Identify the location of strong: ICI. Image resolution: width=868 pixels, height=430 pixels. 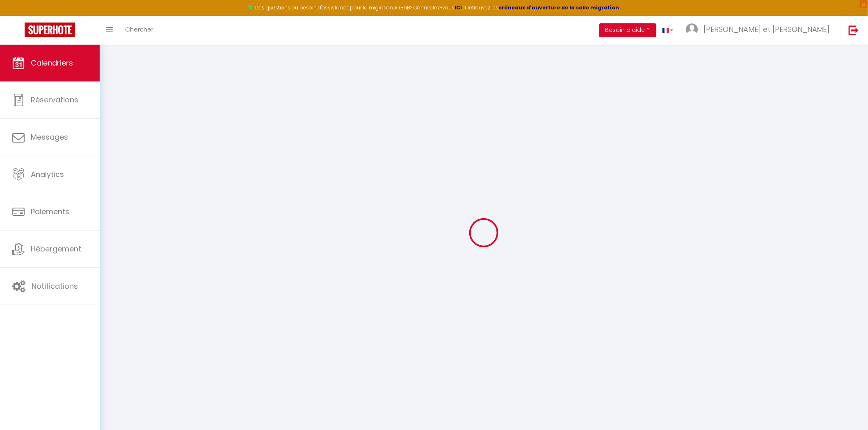
(458, 8).